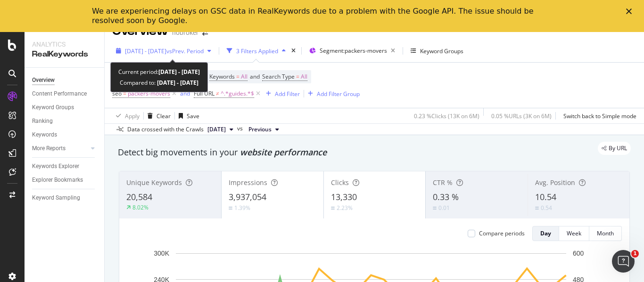  I want to click on div: Data crossed with the Crawls, so click(165, 129).